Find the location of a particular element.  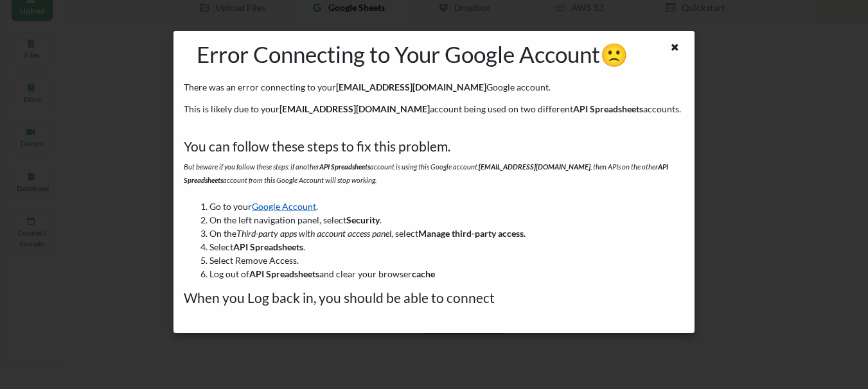

span: sad-emoji is located at coordinates (614, 54).